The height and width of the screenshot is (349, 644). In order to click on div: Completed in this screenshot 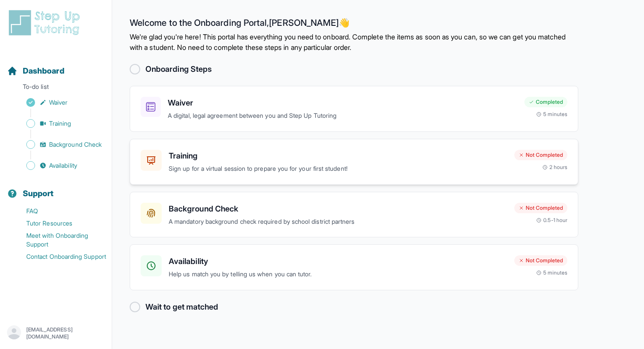, I will do `click(546, 102)`.